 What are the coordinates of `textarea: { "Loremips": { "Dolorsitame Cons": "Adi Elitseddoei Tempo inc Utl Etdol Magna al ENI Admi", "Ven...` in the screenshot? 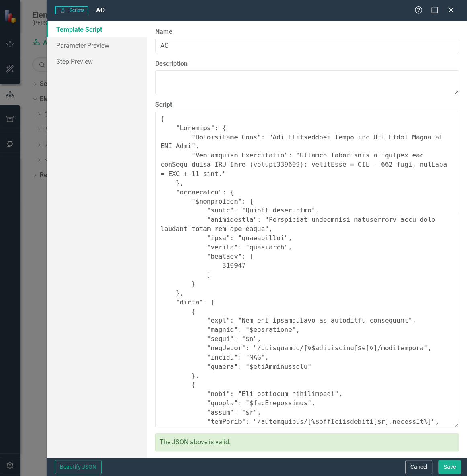 It's located at (307, 269).